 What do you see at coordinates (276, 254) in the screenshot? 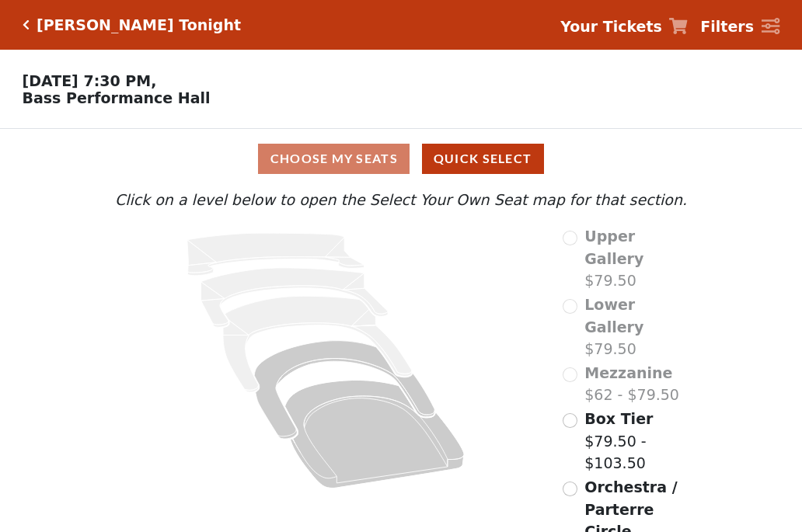
I see `path: Upper Gallery - Seats Available: 0` at bounding box center [276, 254].